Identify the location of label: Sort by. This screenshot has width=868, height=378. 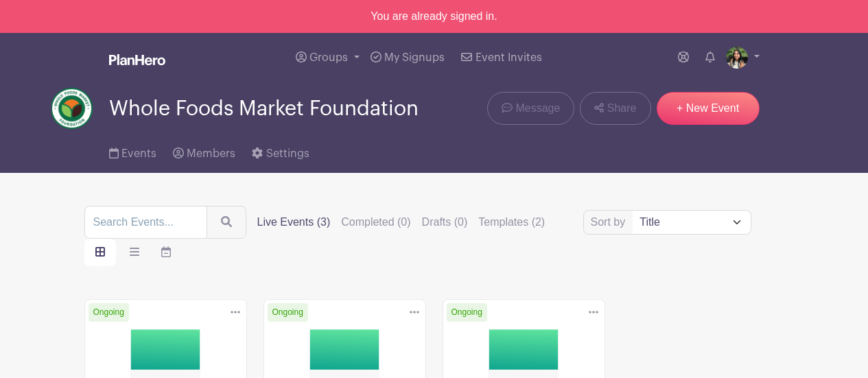
(610, 223).